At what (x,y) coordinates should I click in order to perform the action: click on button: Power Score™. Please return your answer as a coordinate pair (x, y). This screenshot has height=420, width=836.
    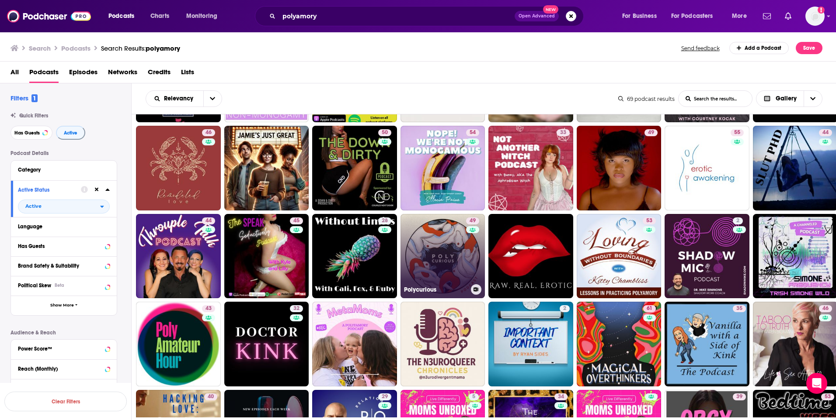
    Looking at the image, I should click on (64, 349).